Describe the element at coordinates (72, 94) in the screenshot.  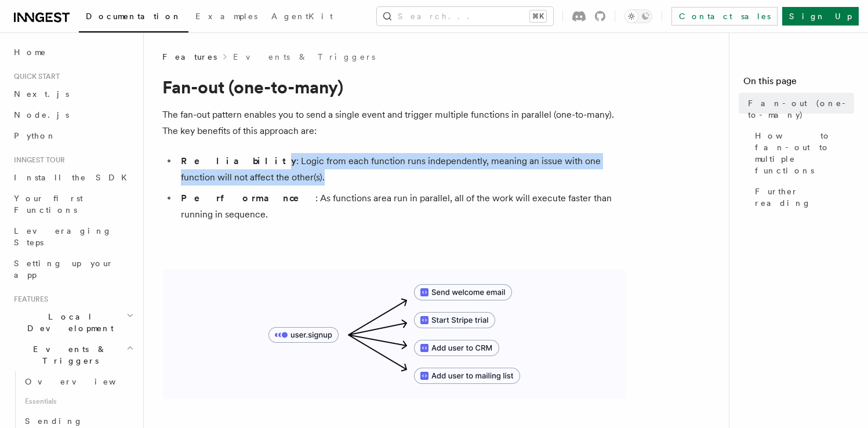
I see `a: Next.js` at that location.